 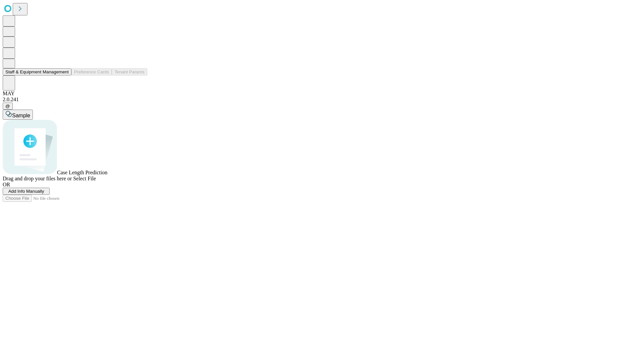 I want to click on button: Tenant Params, so click(x=129, y=72).